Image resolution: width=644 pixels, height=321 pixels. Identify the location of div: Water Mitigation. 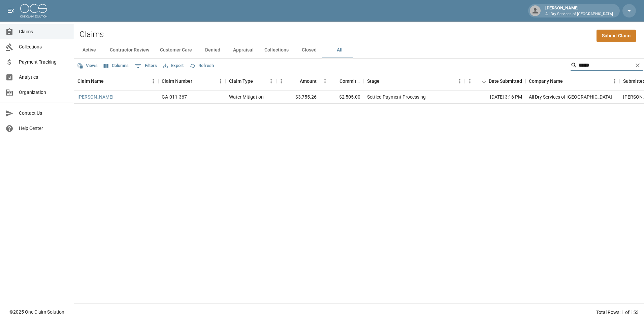
(246, 97).